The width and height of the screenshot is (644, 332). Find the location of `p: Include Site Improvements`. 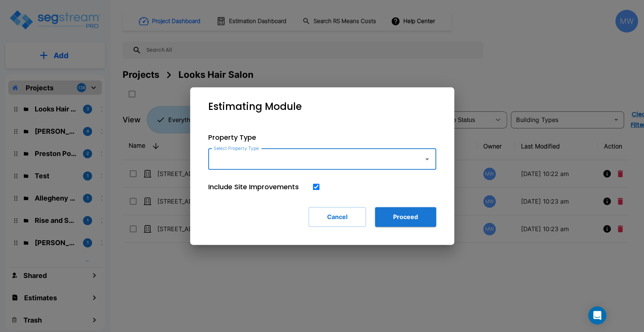

p: Include Site Improvements is located at coordinates (253, 187).